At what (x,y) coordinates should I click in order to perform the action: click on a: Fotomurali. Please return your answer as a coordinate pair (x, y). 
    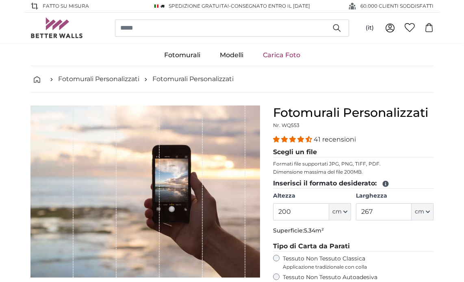
    Looking at the image, I should click on (182, 55).